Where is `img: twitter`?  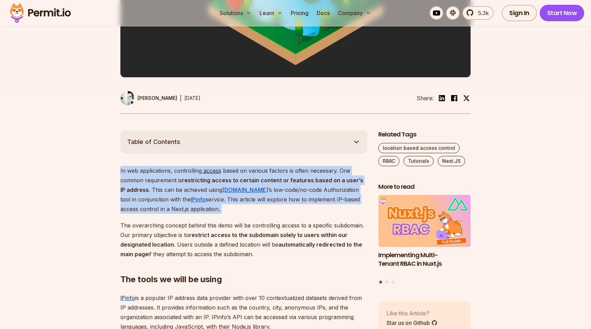 img: twitter is located at coordinates (466, 98).